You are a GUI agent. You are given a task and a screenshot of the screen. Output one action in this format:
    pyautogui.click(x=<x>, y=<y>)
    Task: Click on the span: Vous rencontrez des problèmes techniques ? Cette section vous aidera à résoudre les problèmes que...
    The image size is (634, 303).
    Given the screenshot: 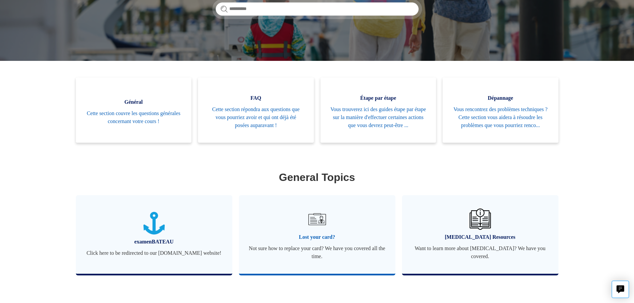 What is the action you would take?
    pyautogui.click(x=501, y=118)
    